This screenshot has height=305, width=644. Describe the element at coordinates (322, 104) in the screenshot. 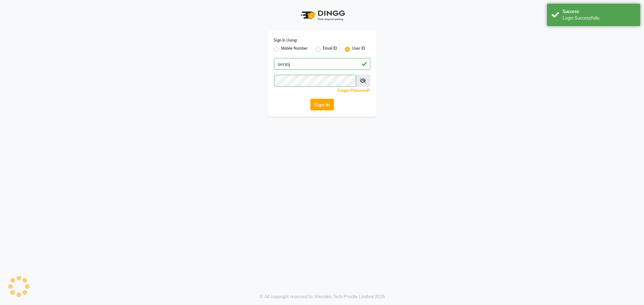

I see `button: Sign In` at that location.